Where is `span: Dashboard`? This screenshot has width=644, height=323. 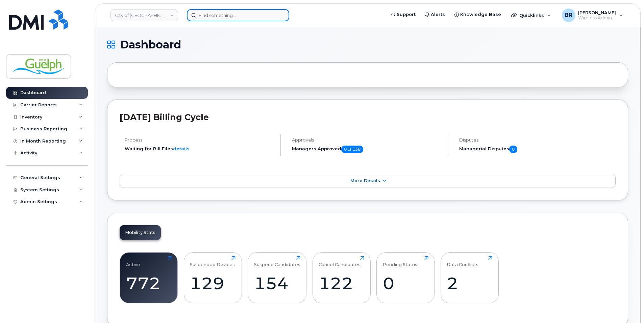 span: Dashboard is located at coordinates (150, 45).